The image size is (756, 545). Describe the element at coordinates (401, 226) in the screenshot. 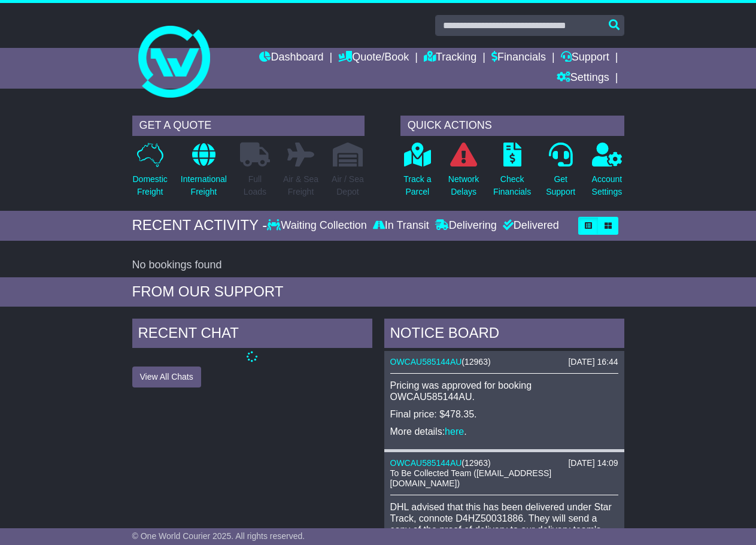

I see `div: In Transit` at that location.